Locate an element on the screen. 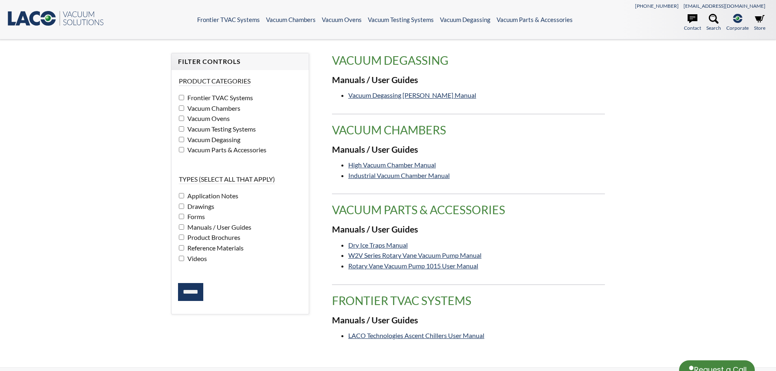  a: Vacuum Chambers is located at coordinates (291, 20).